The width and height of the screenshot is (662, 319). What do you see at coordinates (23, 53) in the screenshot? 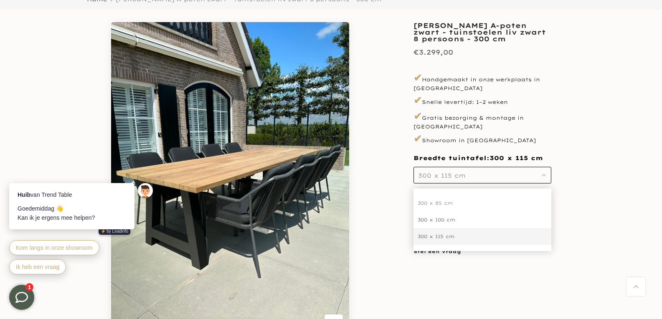
I see `strong: Huib` at bounding box center [23, 53].